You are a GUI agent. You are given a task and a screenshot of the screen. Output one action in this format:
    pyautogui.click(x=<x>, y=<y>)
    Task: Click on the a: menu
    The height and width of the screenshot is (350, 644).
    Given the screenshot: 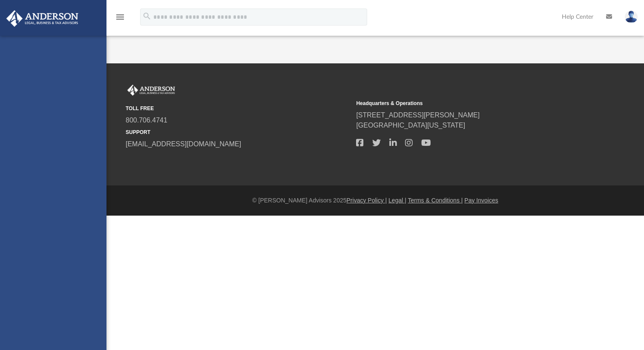 What is the action you would take?
    pyautogui.click(x=120, y=19)
    